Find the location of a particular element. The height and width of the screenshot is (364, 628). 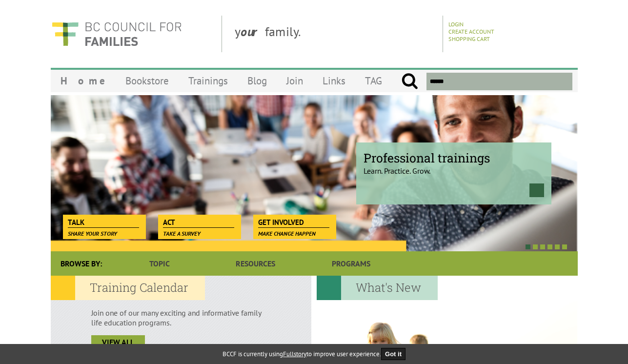

span: Talk is located at coordinates (103, 223).